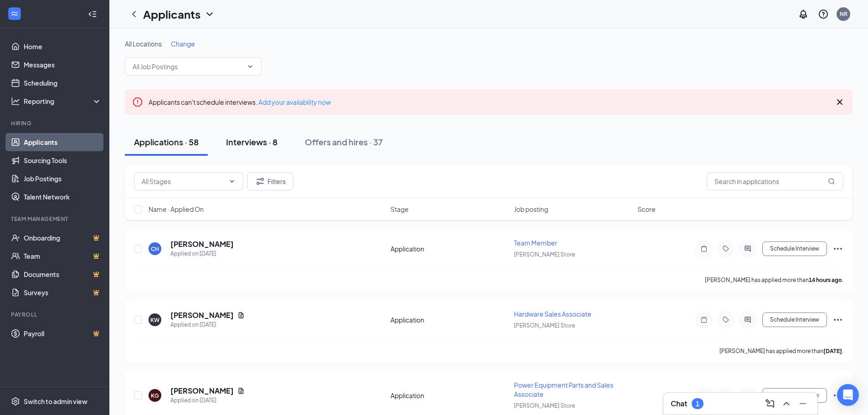 The width and height of the screenshot is (868, 415). What do you see at coordinates (155, 248) in the screenshot?
I see `div: CH` at bounding box center [155, 248].